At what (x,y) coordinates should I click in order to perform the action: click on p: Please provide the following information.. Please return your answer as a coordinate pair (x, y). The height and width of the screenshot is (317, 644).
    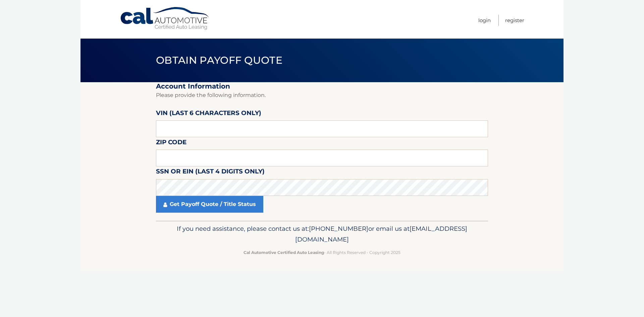
    Looking at the image, I should click on (322, 95).